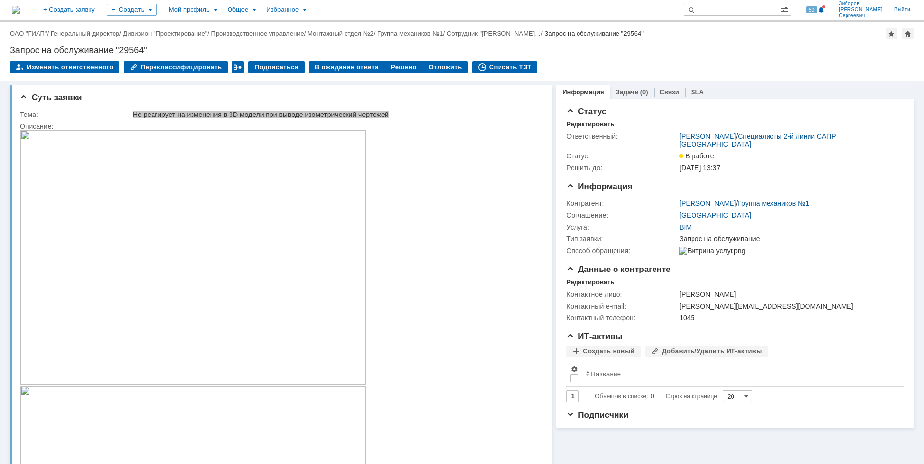 Image resolution: width=924 pixels, height=464 pixels. Describe the element at coordinates (583, 92) in the screenshot. I see `a: Информация` at that location.